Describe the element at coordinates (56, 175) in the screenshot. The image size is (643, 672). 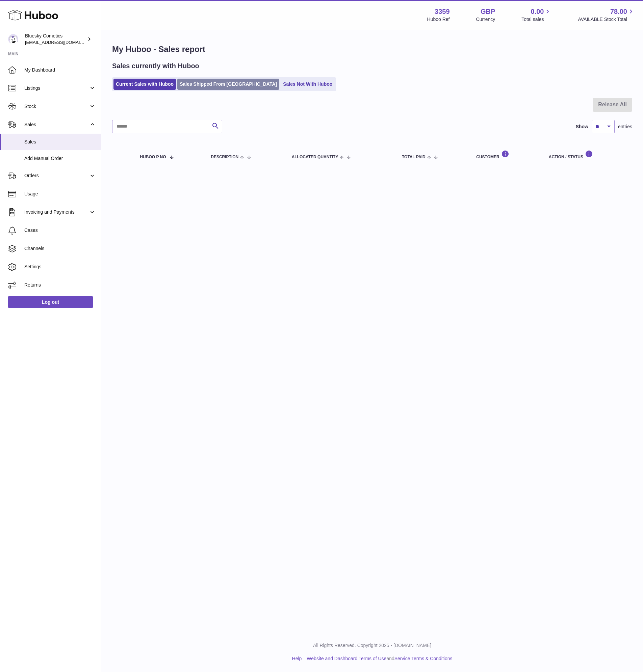
I see `span: Orders` at that location.